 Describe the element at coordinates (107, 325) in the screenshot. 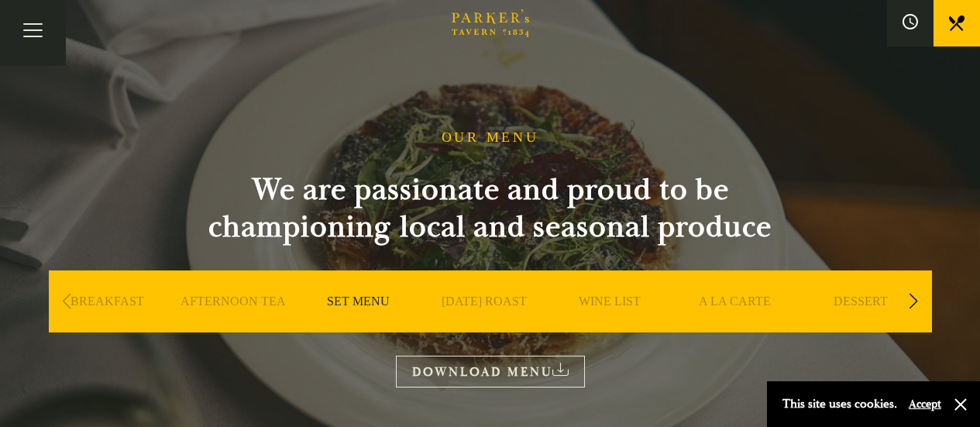

I see `a: BREAKFAST` at that location.